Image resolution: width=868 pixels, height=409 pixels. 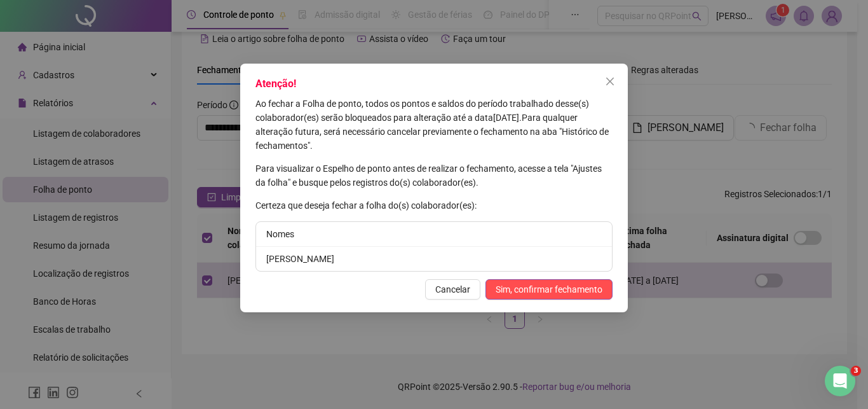 What do you see at coordinates (366, 205) in the screenshot?
I see `span: Certeza que deseja fechar a folha do(s) colaborador(es):` at bounding box center [366, 205].